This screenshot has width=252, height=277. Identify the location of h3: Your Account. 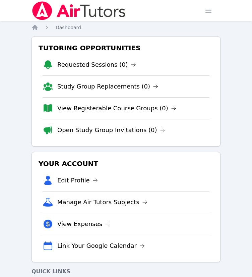
(126, 164).